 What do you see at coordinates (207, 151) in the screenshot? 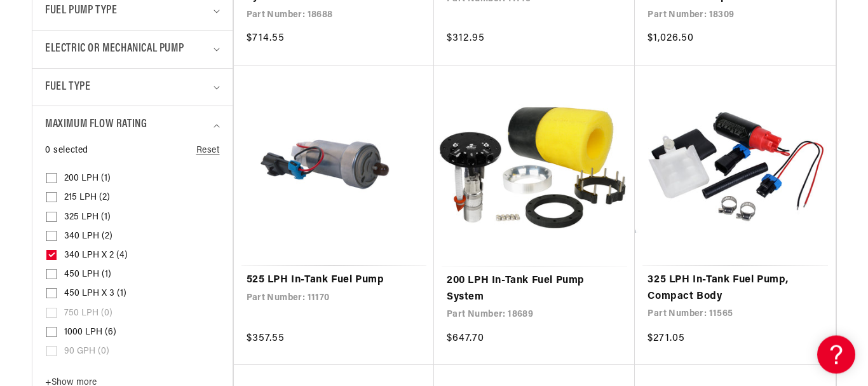
I see `a: Reset` at bounding box center [207, 151].